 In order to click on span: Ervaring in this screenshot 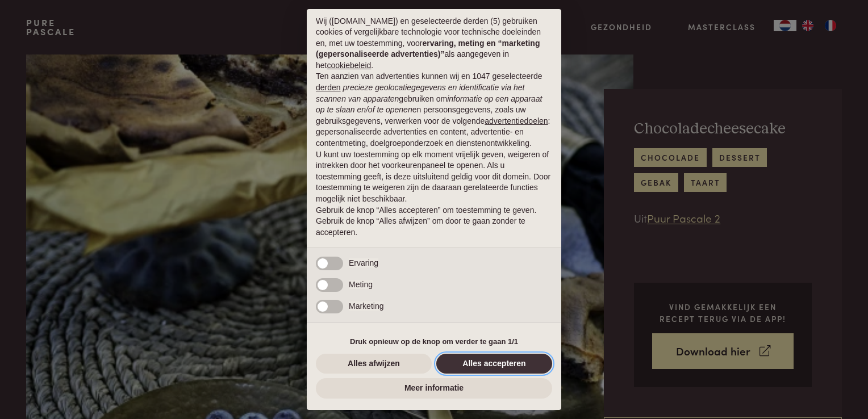, I will do `click(364, 263)`.